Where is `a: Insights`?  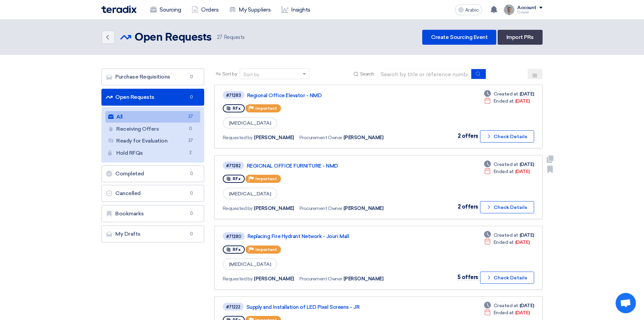
a: Insights is located at coordinates (296, 10).